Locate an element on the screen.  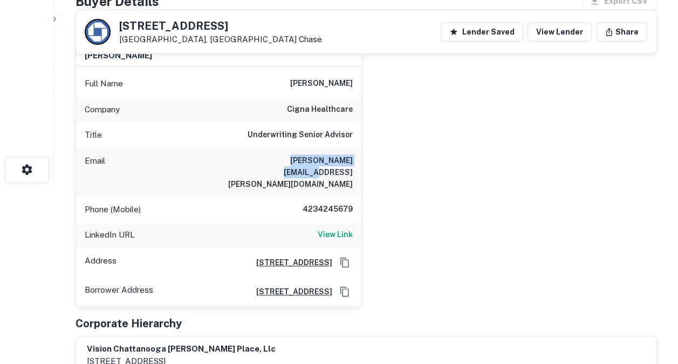
h6: View Link is located at coordinates (335, 234).